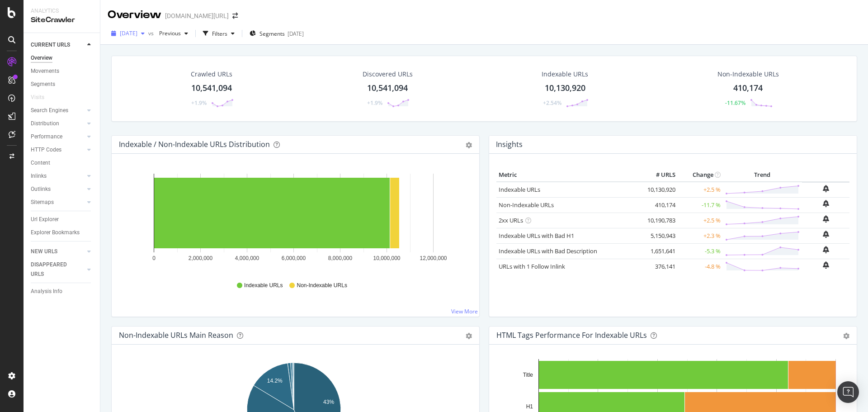  Describe the element at coordinates (38, 176) in the screenshot. I see `div: Inlinks` at that location.